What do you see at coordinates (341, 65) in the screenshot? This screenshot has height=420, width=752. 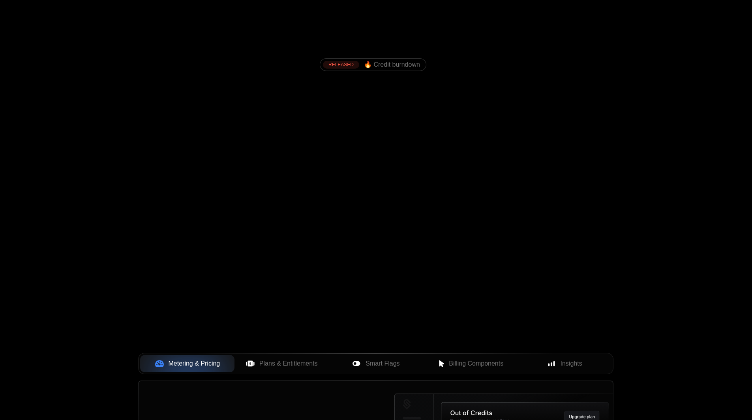 I see `div: RELEASED` at bounding box center [341, 65].